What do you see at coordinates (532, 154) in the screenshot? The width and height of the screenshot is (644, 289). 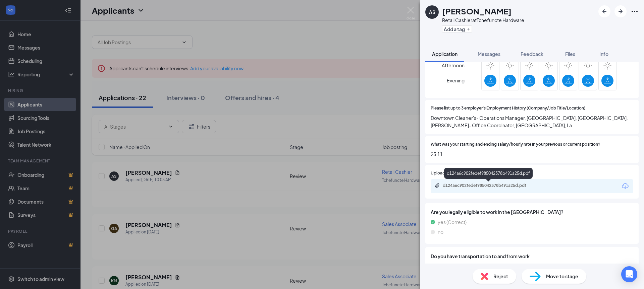 I see `span: 23.11` at bounding box center [532, 154].